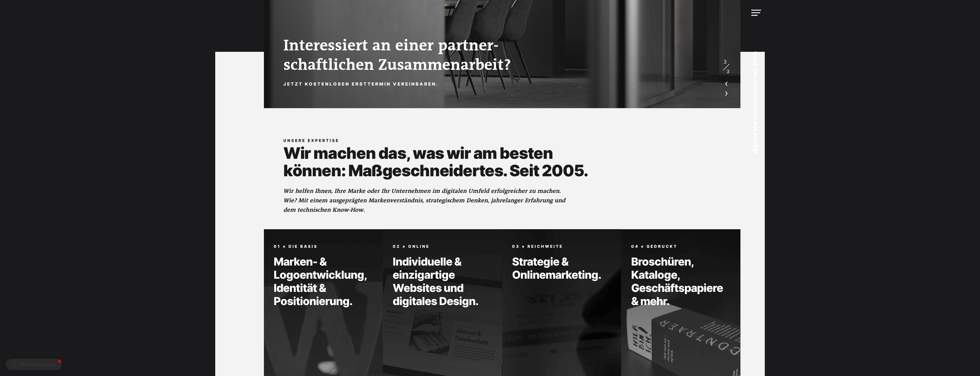  I want to click on p: digitale Markenerlebnisse seit 2005, so click(755, 103).